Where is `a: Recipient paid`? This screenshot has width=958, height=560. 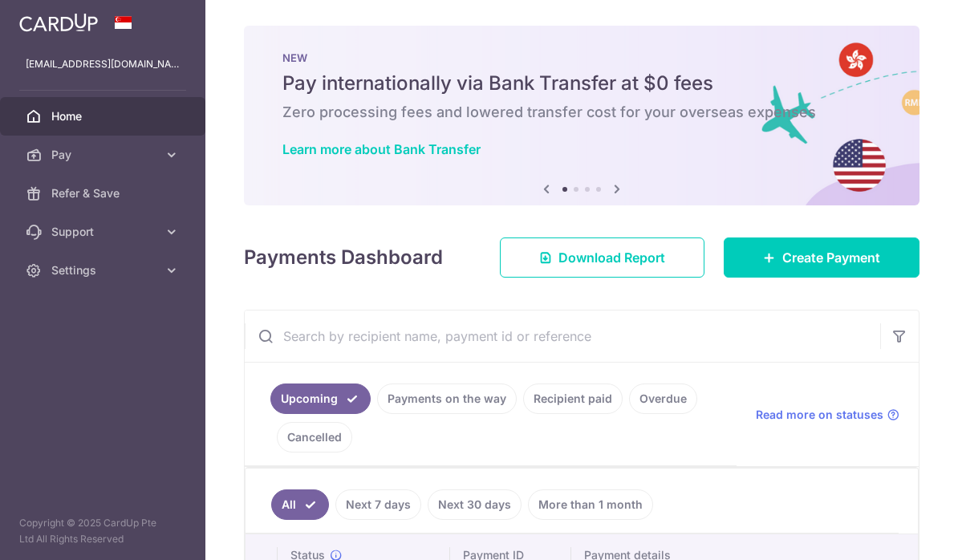 a: Recipient paid is located at coordinates (573, 398).